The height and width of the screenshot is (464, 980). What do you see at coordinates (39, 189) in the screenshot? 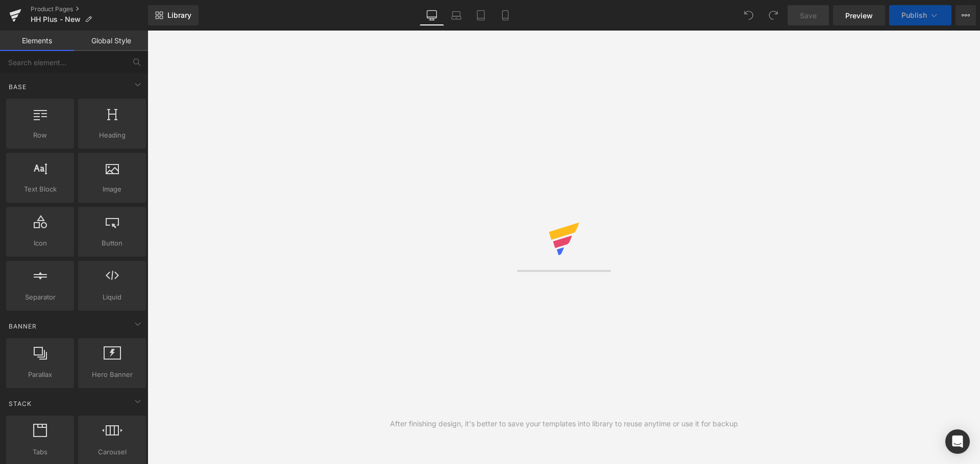
I see `span: Text Block` at bounding box center [39, 189].